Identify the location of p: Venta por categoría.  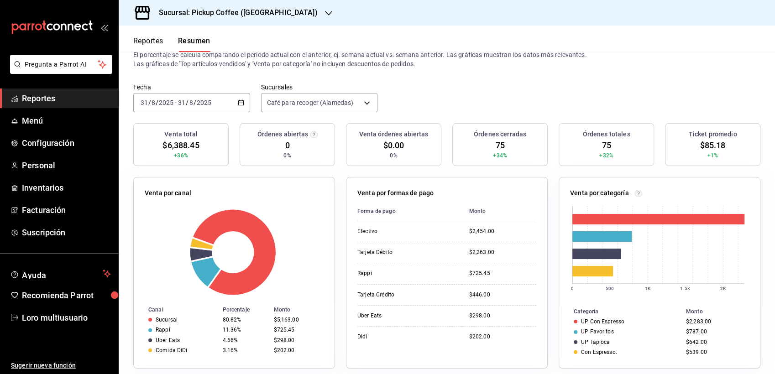
(599, 193).